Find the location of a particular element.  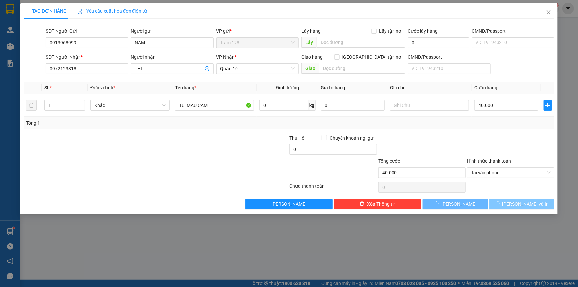

div: Người nhận is located at coordinates (172, 57).